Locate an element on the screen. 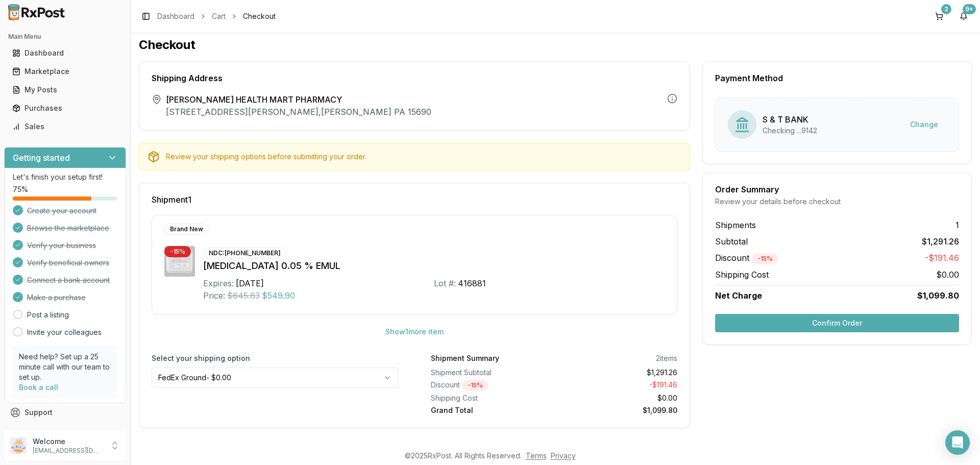  span: Verify your business is located at coordinates (61, 245).